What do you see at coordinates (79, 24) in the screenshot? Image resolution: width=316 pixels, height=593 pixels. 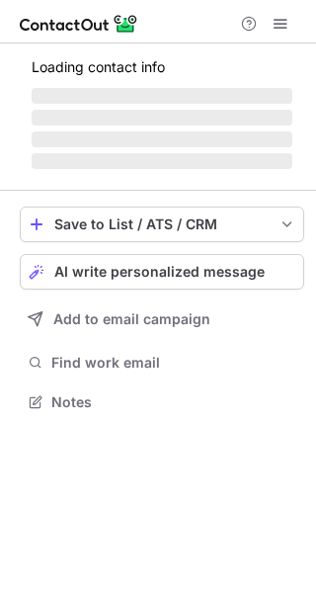 I see `img: ContactOut v5.3.10` at bounding box center [79, 24].